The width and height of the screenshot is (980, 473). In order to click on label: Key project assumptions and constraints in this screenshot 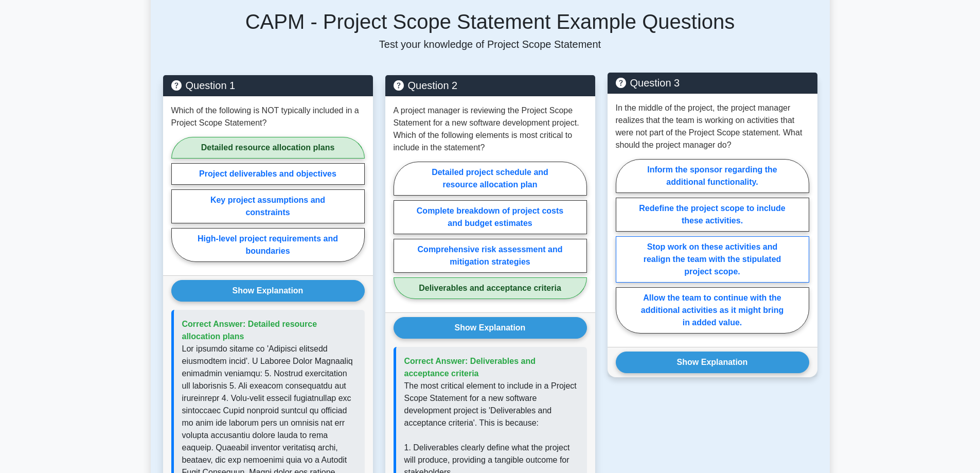, I will do `click(268, 206)`.